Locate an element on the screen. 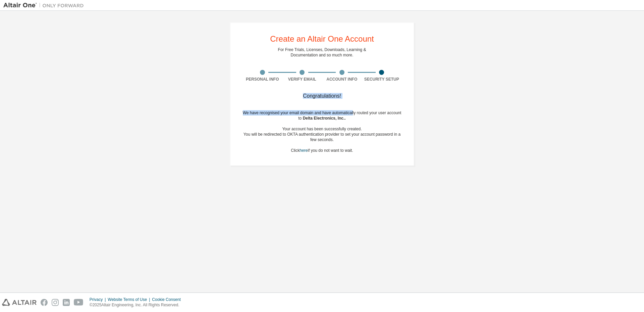 Image resolution: width=644 pixels, height=312 pixels. div: Cookie Consent is located at coordinates (168, 299).